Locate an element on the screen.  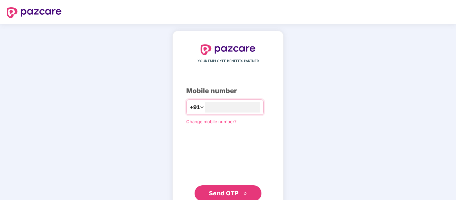
span: Send OTP is located at coordinates (224, 193).